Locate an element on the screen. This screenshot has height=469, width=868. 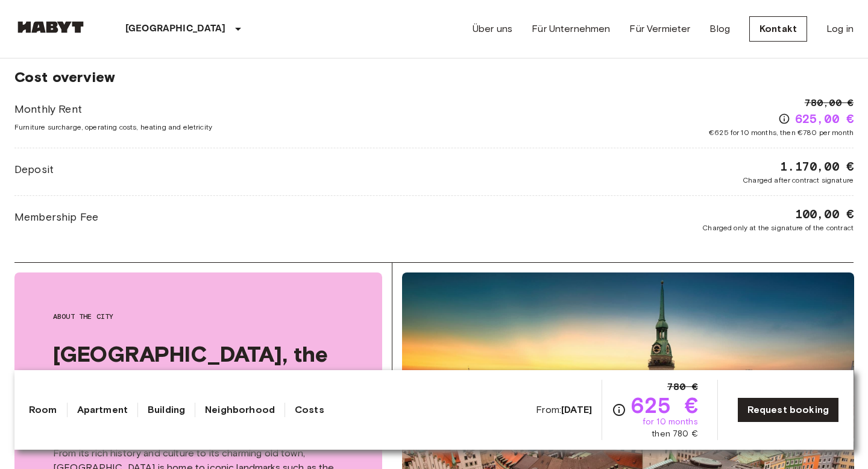
a: Für Unternehmen is located at coordinates (570, 29).